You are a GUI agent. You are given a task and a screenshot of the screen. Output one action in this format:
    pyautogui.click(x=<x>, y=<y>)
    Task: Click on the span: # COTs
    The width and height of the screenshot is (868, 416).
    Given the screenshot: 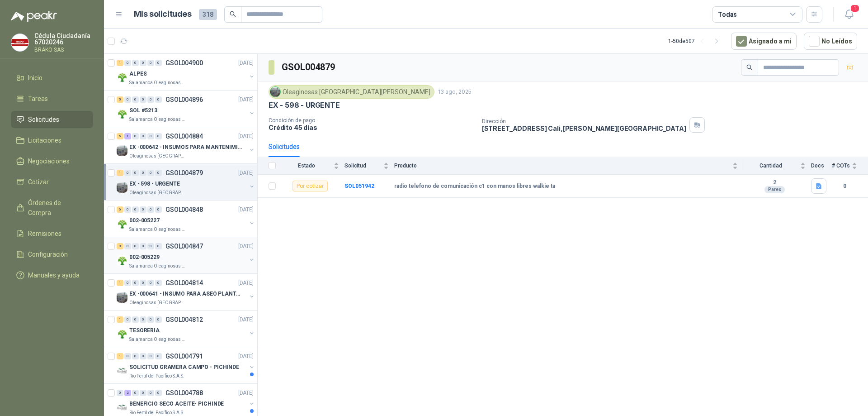 What is the action you would take?
    pyautogui.click(x=841, y=166)
    